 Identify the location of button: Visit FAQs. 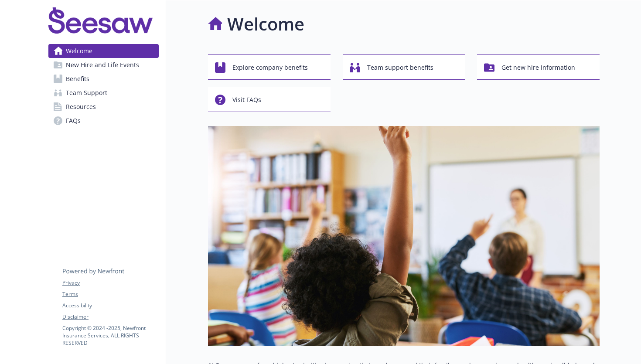
(269, 99).